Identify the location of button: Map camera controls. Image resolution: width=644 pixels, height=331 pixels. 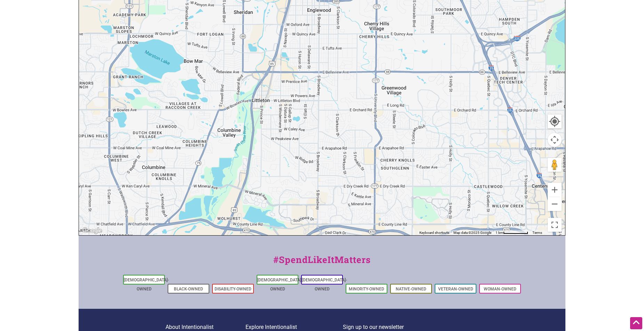
(554, 140).